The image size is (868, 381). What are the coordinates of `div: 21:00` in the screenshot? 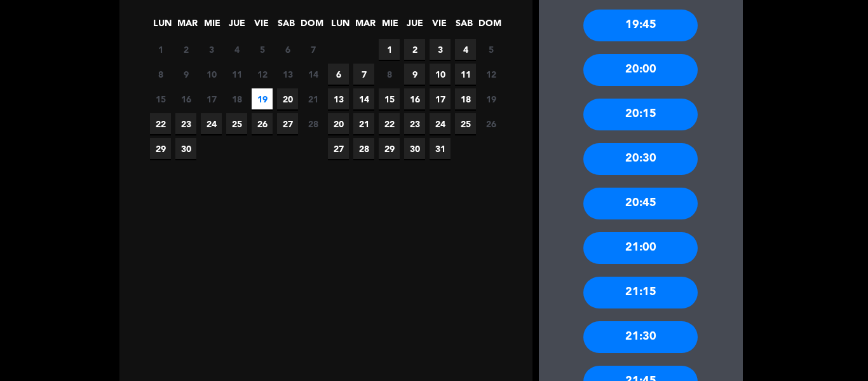 It's located at (641, 248).